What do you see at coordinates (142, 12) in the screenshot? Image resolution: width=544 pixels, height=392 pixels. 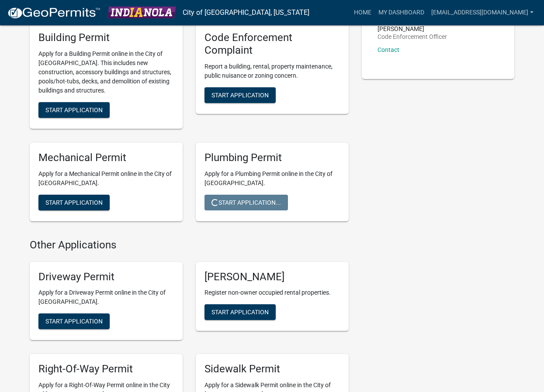 I see `img: City of Indianola, Iowa` at bounding box center [142, 12].